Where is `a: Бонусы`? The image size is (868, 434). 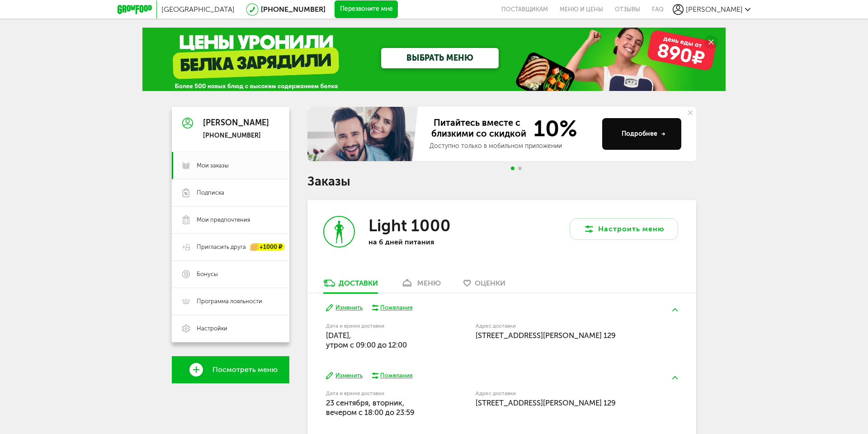
a: Бонусы is located at coordinates (230, 274).